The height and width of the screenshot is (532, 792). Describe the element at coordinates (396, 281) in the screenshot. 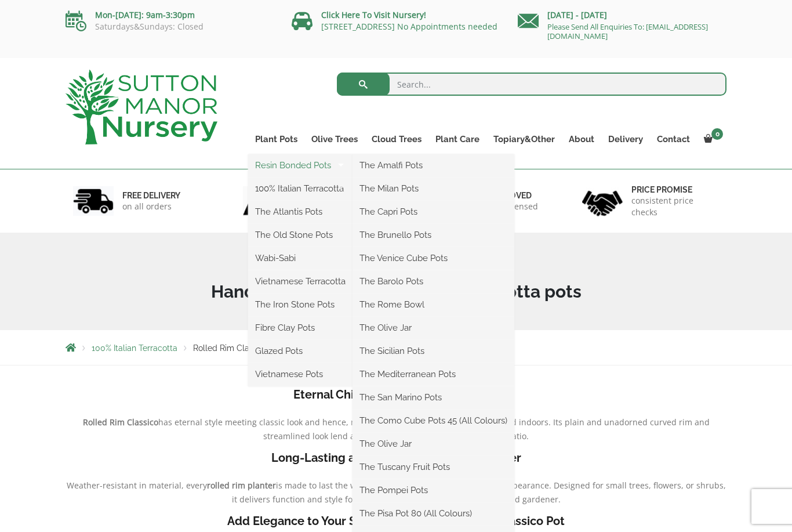

I see `h1: Rolled Rim Classico` at that location.